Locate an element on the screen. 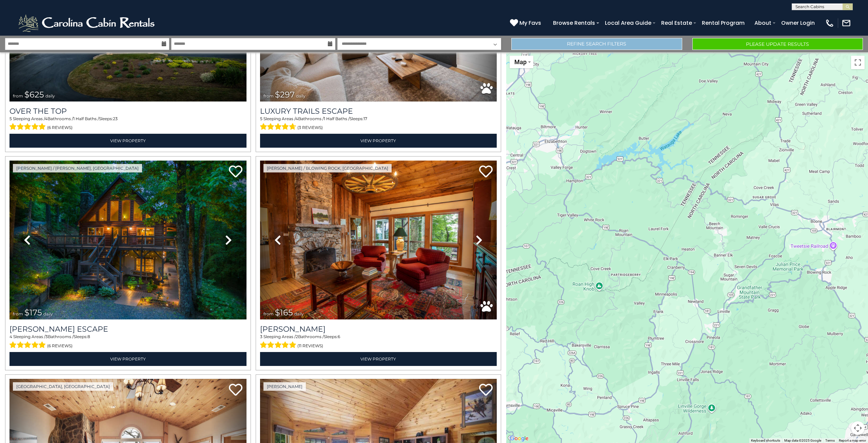  img: thumbnail_163277858.jpeg is located at coordinates (378, 240).